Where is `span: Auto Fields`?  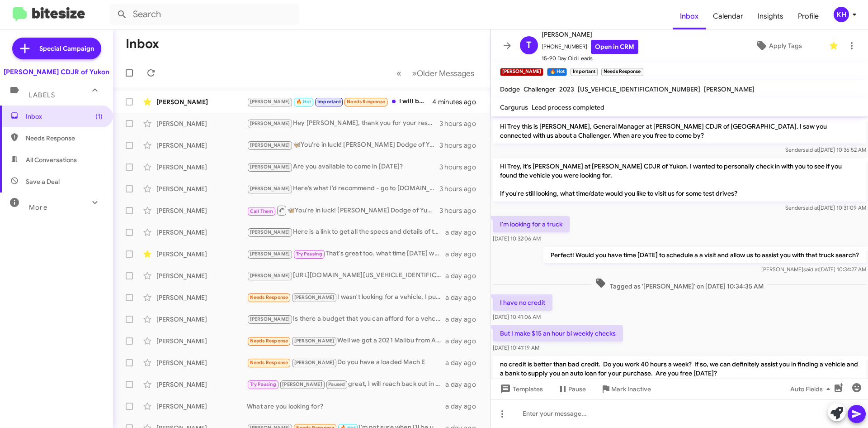
span: Auto Fields is located at coordinates (812, 389).